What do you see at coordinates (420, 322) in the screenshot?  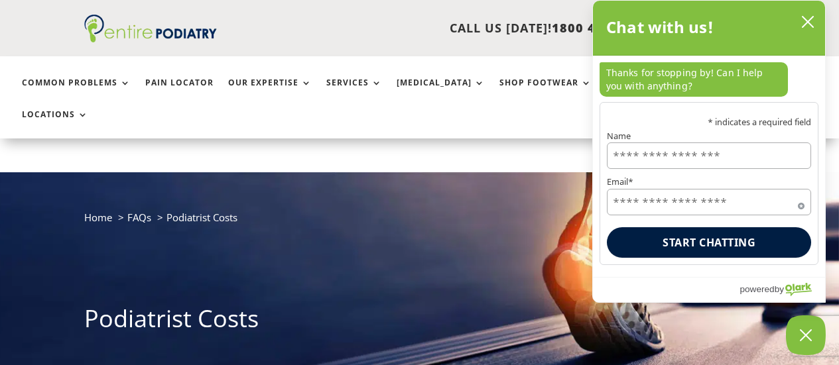 I see `h1: Podiatrist Costs` at bounding box center [420, 322].